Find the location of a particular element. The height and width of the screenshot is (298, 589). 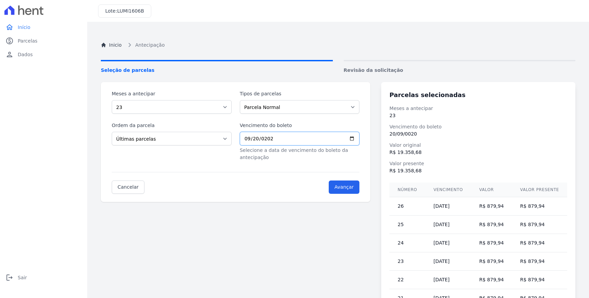

td: 23 is located at coordinates (407, 262).